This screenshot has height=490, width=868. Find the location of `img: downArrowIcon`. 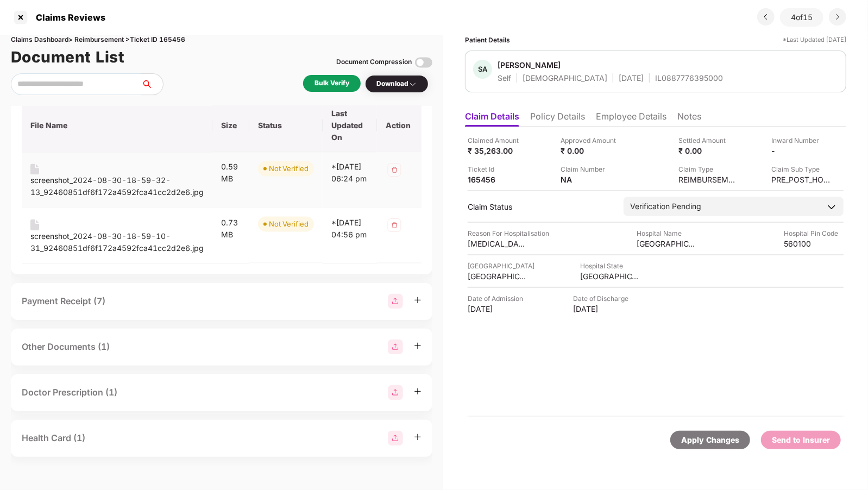

img: downArrowIcon is located at coordinates (832, 207).